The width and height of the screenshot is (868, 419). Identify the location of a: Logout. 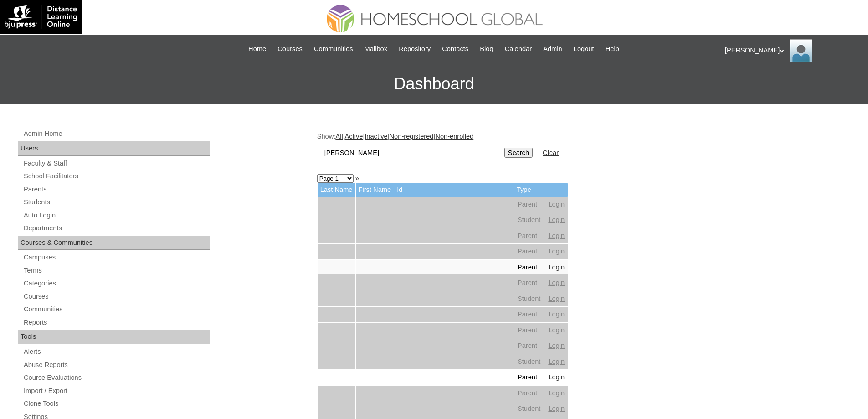
(583, 49).